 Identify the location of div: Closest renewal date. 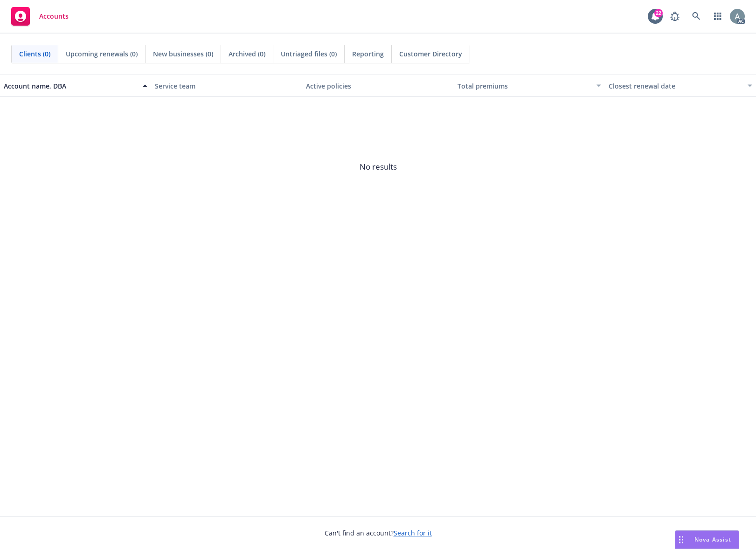
(675, 86).